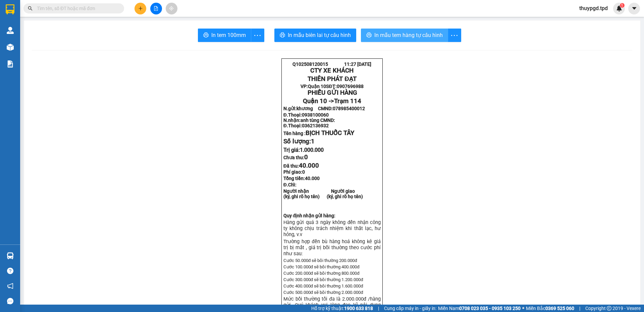 This screenshot has height=312, width=644. What do you see at coordinates (10, 47) in the screenshot?
I see `span: CR :` at bounding box center [10, 47].